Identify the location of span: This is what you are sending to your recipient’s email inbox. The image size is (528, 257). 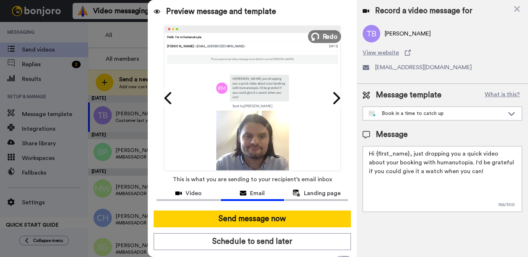
(252, 180).